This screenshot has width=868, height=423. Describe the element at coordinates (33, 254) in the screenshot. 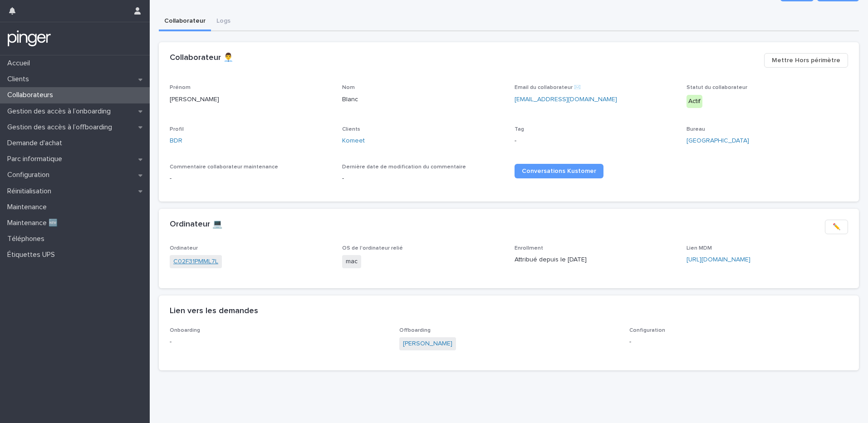

I see `p: Étiquettes UPS` at that location.